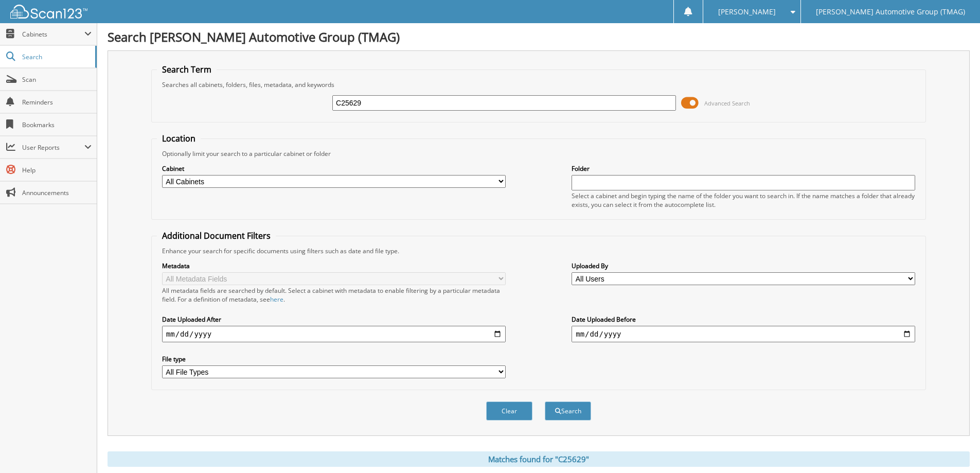  What do you see at coordinates (216, 236) in the screenshot?
I see `legend: Additional Document Filters` at bounding box center [216, 236].